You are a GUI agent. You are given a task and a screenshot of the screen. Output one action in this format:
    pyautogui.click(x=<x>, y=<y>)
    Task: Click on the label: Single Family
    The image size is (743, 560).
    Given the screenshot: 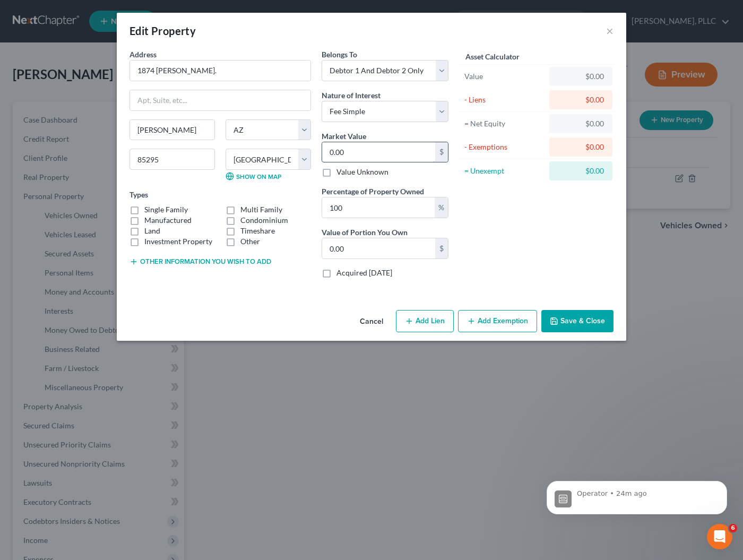 What is the action you would take?
    pyautogui.click(x=166, y=210)
    